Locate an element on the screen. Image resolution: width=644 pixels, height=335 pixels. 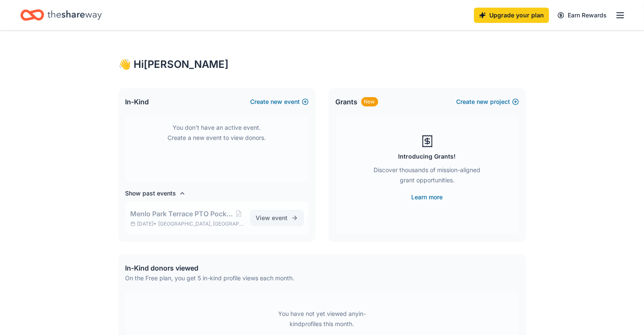
a: Home is located at coordinates (61, 15).